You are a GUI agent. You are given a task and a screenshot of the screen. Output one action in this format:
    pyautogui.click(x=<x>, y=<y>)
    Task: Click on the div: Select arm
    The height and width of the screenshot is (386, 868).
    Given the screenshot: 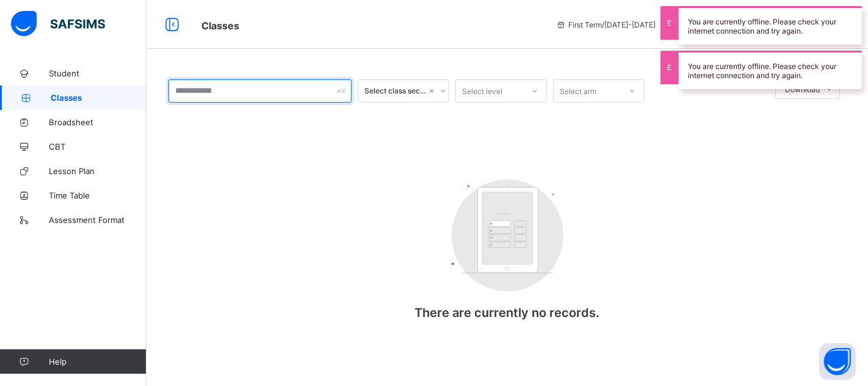 What is the action you would take?
    pyautogui.click(x=578, y=91)
    